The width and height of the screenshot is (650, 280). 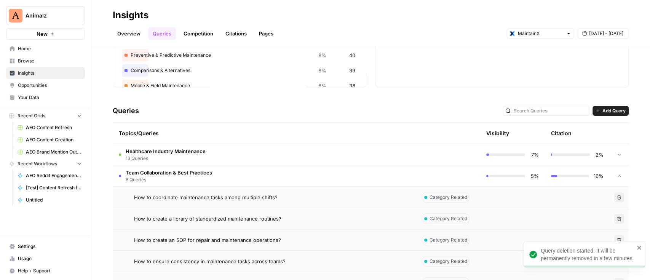 I want to click on button: close, so click(x=639, y=247).